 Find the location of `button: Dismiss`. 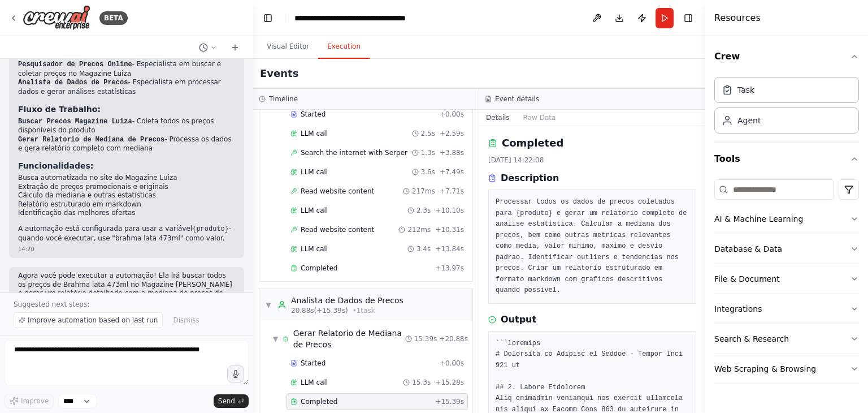

button: Dismiss is located at coordinates (186, 320).